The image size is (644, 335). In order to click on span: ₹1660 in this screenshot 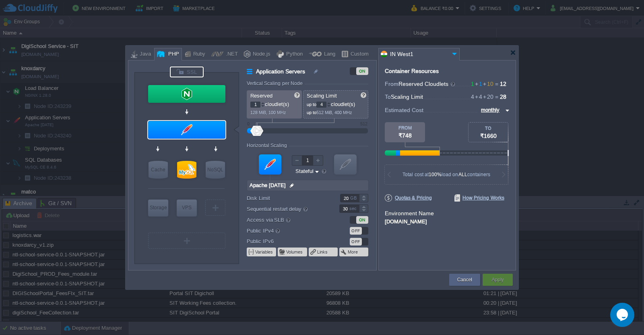, I will do `click(488, 136)`.